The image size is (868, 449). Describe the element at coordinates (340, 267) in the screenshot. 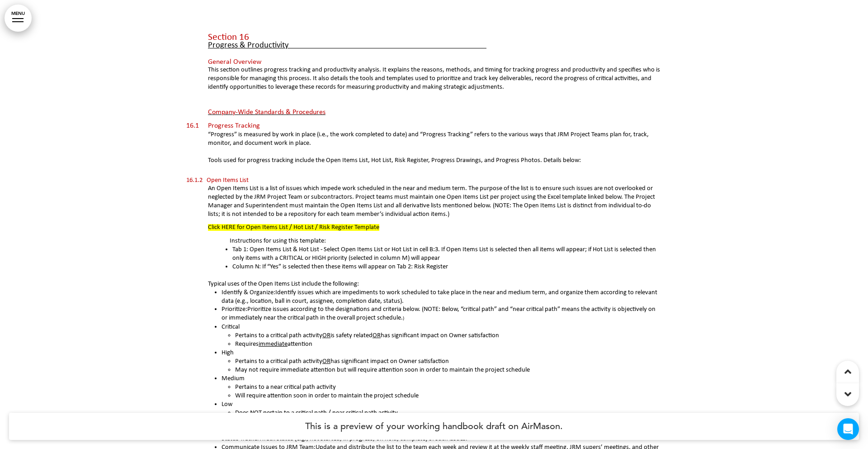

I see `span: Column N: If “Yes” is selected then these items will appear on Tab 2: Risk Register` at that location.